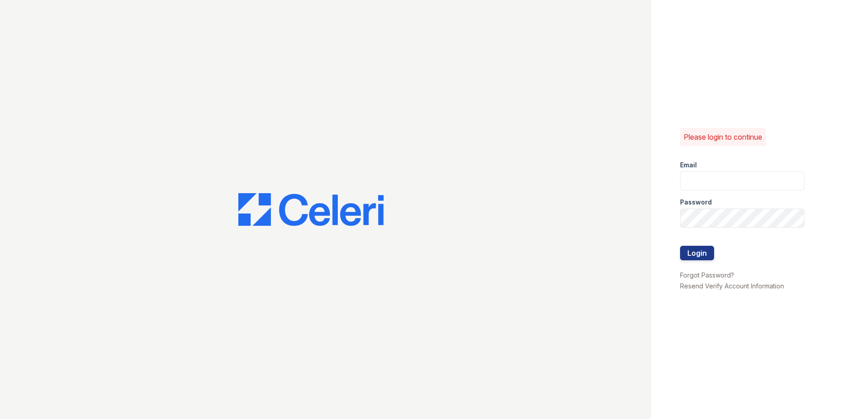 The height and width of the screenshot is (419, 868). I want to click on img: CE_Logo_Blue-a8612792a0a2168367f1c8372b55b34899dd931a85d93a1a3d3e32e68fde9ad4.png, so click(311, 210).